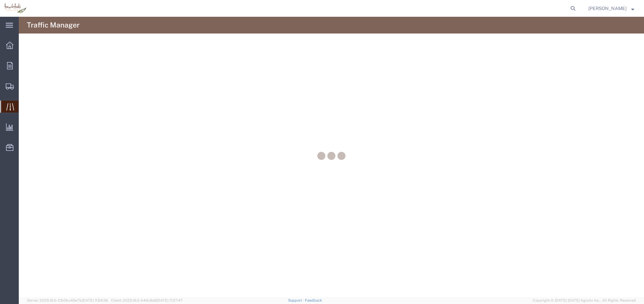  What do you see at coordinates (297, 300) in the screenshot?
I see `a: Support` at bounding box center [297, 300].